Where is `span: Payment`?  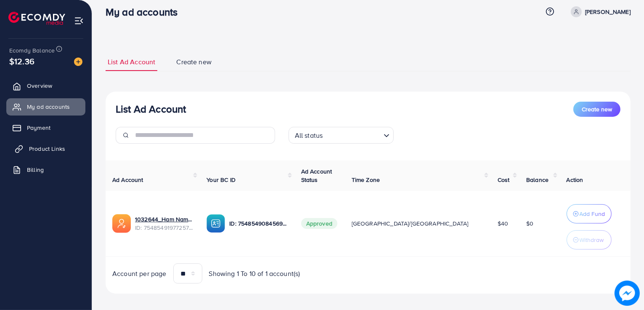
span: Payment is located at coordinates (39, 128).